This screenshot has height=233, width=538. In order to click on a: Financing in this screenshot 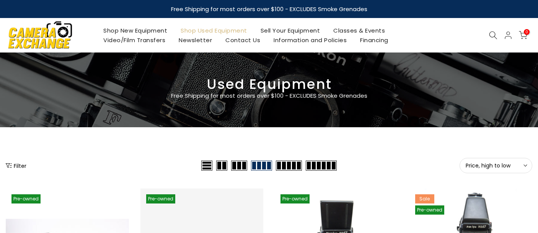, I will do `click(374, 40)`.